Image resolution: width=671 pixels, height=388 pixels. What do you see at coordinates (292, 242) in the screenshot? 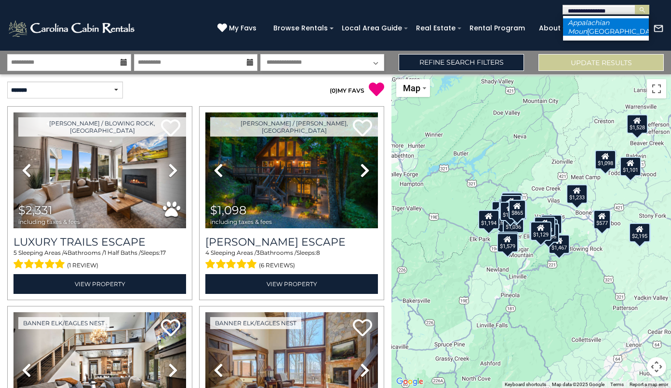
I see `h3: Todd Escape` at bounding box center [292, 242].